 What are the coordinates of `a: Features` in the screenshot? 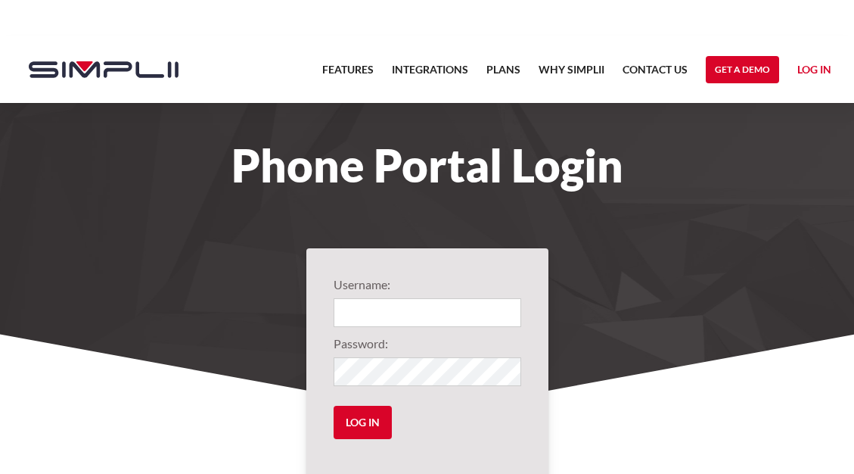 It's located at (348, 74).